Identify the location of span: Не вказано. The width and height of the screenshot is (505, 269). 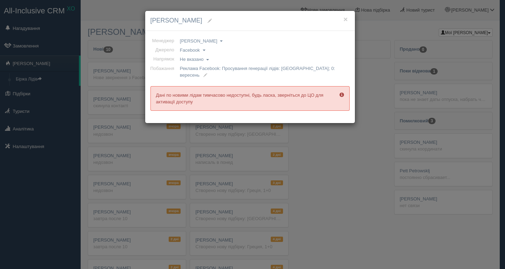
(192, 59).